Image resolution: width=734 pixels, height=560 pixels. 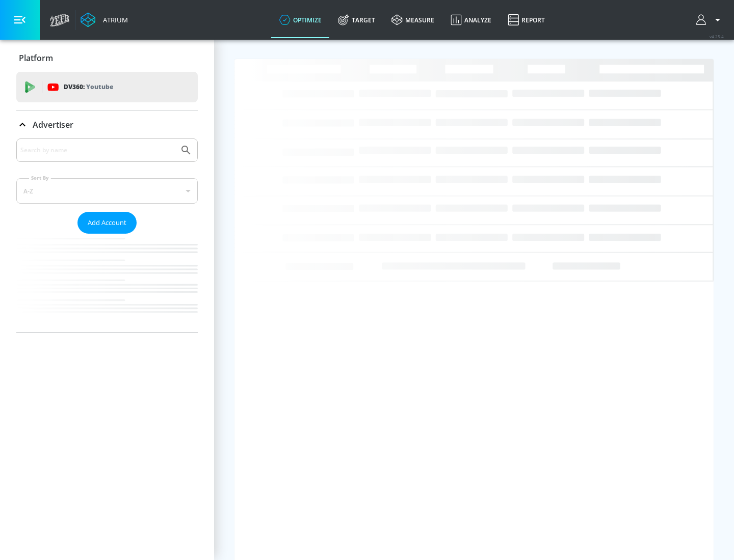 What do you see at coordinates (526, 20) in the screenshot?
I see `a: Report` at bounding box center [526, 20].